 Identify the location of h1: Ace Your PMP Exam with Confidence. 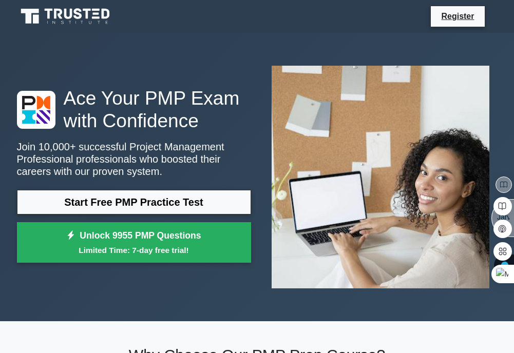
(134, 109).